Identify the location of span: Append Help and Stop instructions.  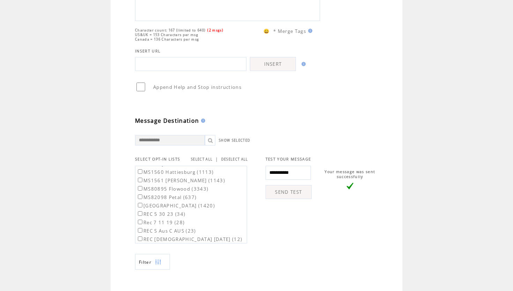
(197, 87).